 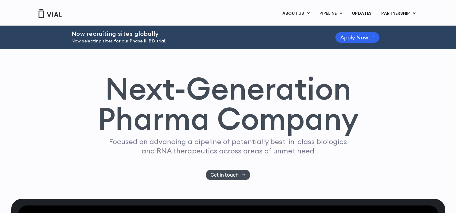 I want to click on a: PIPELINEMenu Toggle, so click(x=331, y=14).